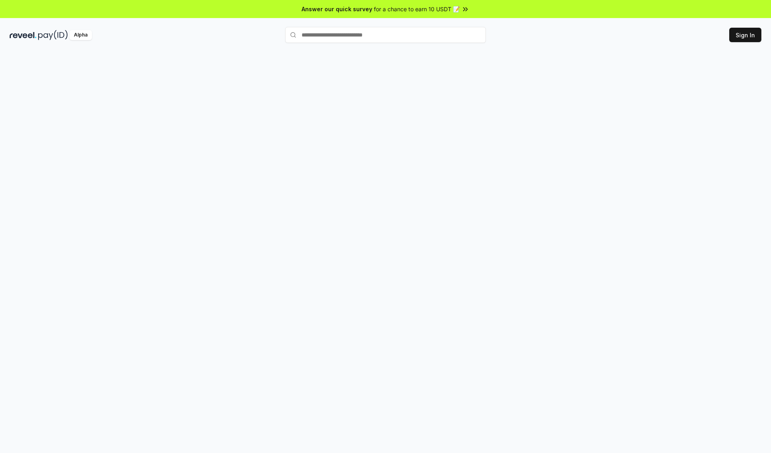  What do you see at coordinates (23, 35) in the screenshot?
I see `img: reveel_dark` at bounding box center [23, 35].